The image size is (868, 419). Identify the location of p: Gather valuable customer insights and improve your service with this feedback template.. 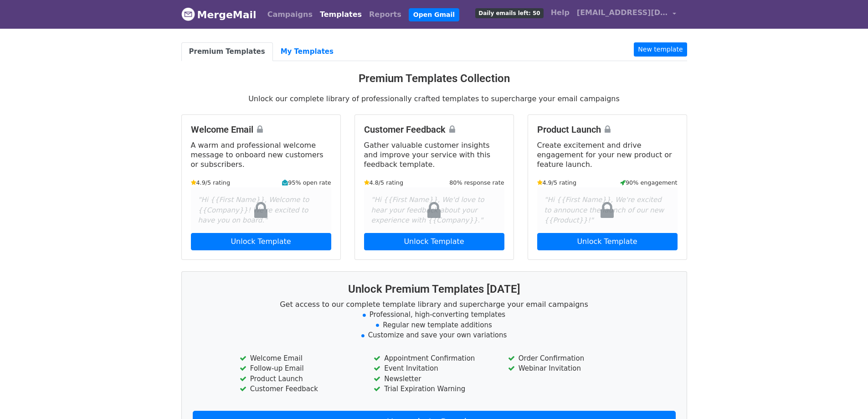
(434, 154).